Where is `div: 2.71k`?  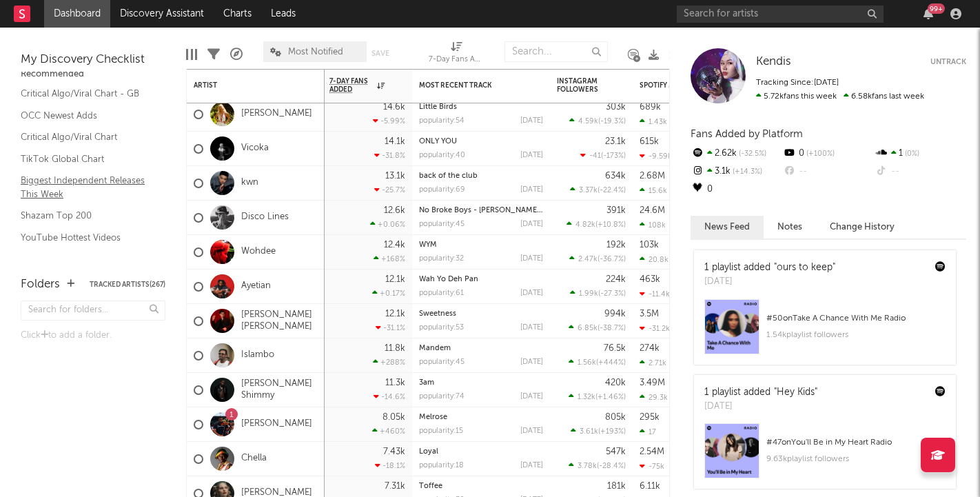
div: 2.71k is located at coordinates (653, 362).